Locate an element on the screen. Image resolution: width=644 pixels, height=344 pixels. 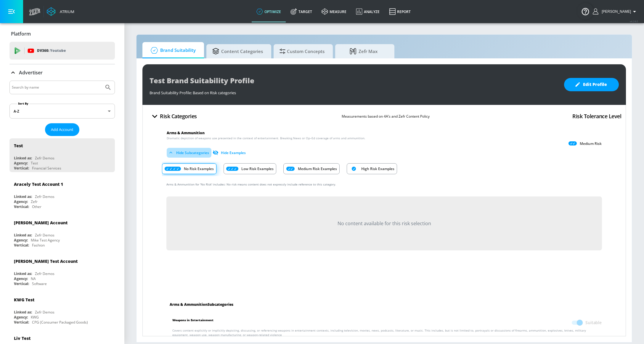
a: Report is located at coordinates (400, 12).